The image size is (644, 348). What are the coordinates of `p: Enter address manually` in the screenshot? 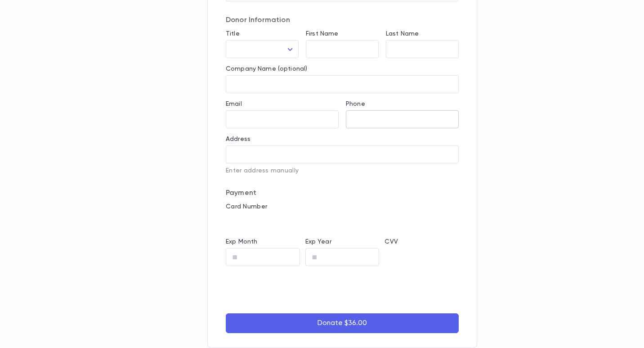 It's located at (342, 170).